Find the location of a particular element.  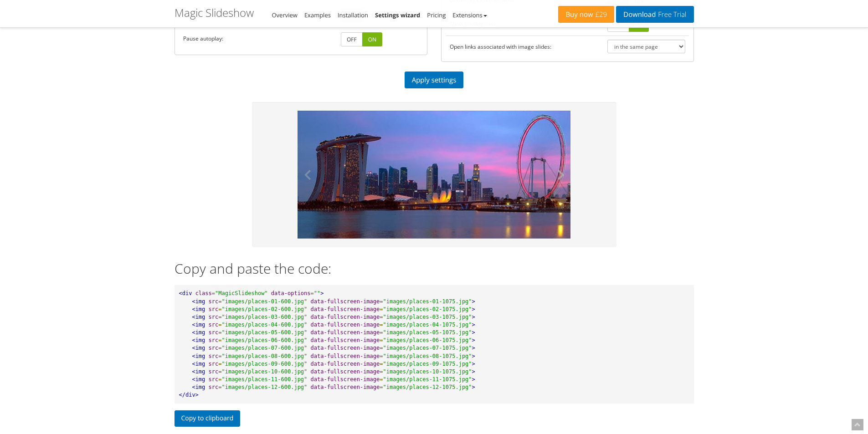

span: "images/places-04-600.jpg" is located at coordinates (265, 326).